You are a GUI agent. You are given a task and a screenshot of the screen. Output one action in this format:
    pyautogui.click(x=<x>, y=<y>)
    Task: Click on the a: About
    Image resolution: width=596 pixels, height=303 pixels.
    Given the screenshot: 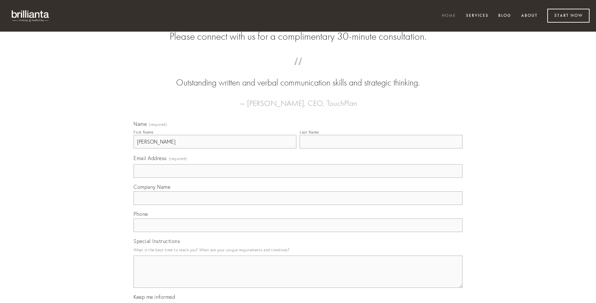 What is the action you would take?
    pyautogui.click(x=530, y=16)
    